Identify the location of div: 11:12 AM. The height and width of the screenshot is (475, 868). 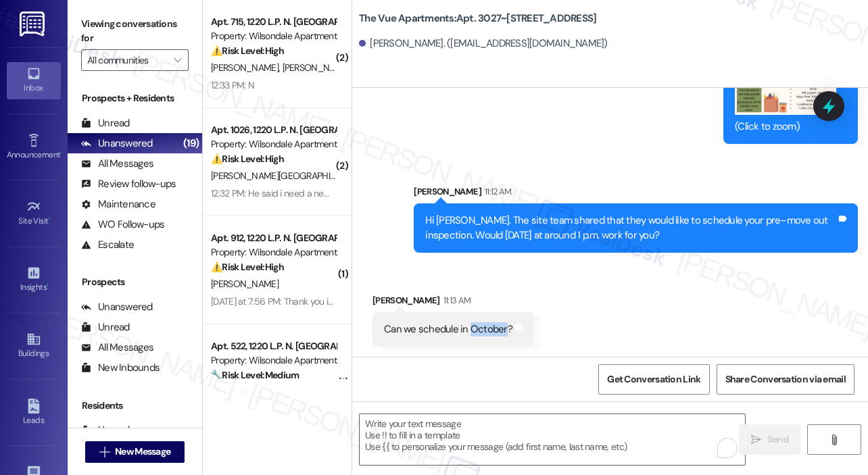
(497, 191).